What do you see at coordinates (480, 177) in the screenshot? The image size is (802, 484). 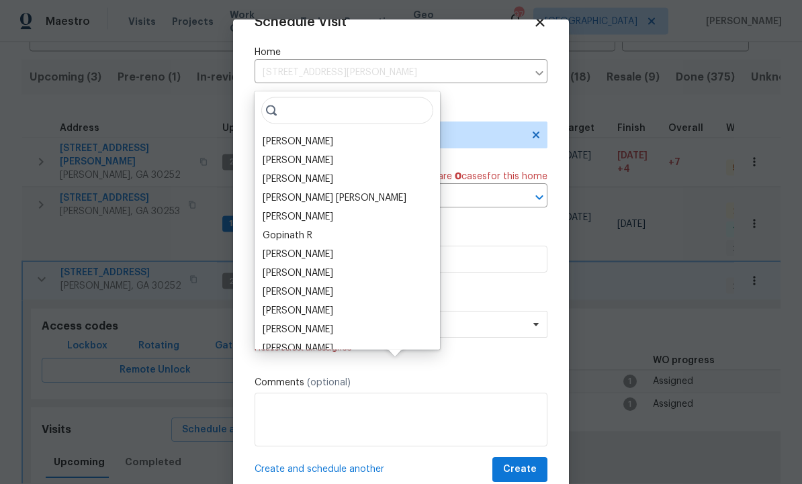 I see `span: There are case s for this home` at bounding box center [480, 177].